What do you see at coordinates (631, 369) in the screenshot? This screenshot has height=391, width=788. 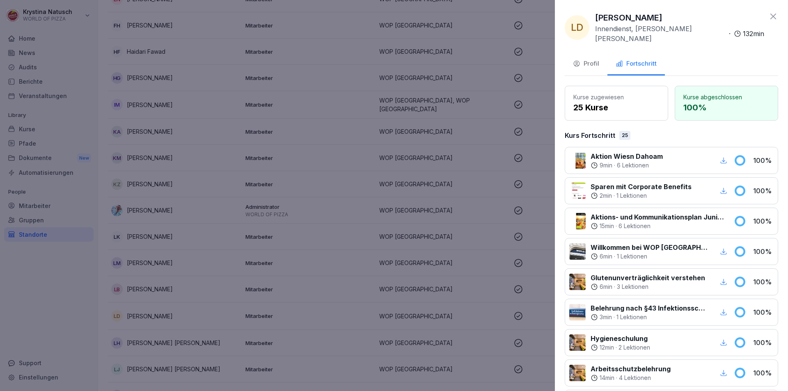 I see `p: Arbeitsschutzbelehrung` at bounding box center [631, 369].